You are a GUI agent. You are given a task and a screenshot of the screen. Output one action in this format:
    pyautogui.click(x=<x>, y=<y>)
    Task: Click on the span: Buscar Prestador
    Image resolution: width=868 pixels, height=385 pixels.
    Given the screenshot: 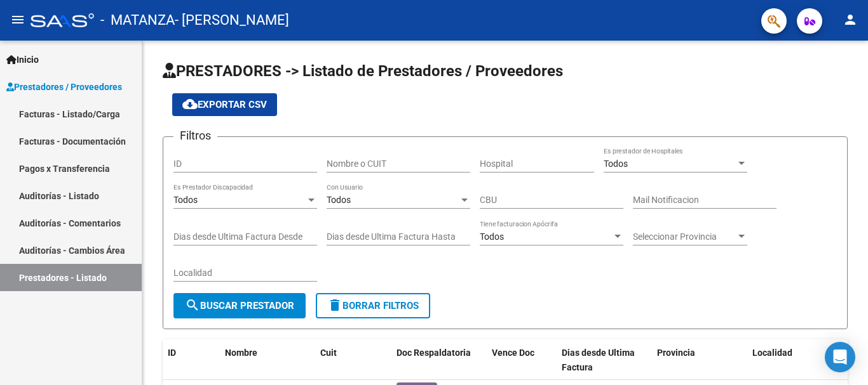 What is the action you would take?
    pyautogui.click(x=240, y=306)
    